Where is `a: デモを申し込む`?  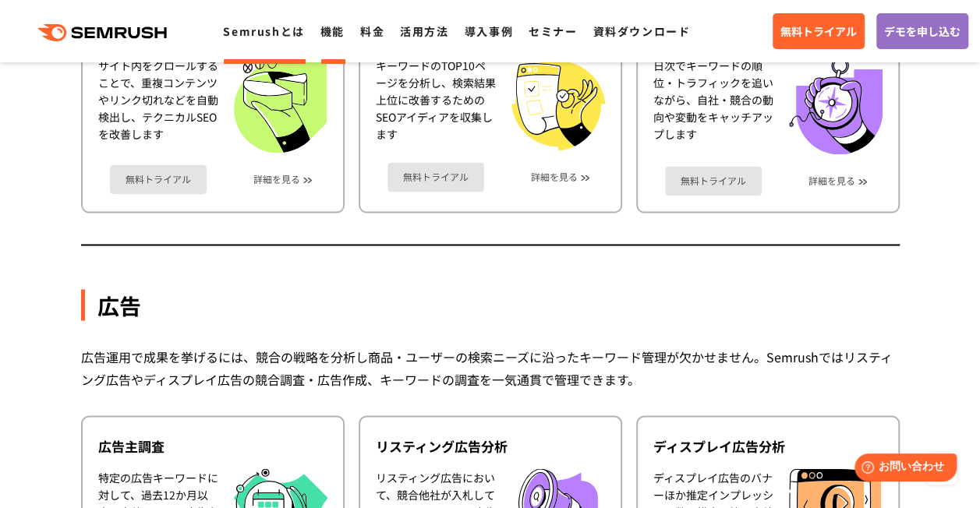 a: デモを申し込む is located at coordinates (922, 31).